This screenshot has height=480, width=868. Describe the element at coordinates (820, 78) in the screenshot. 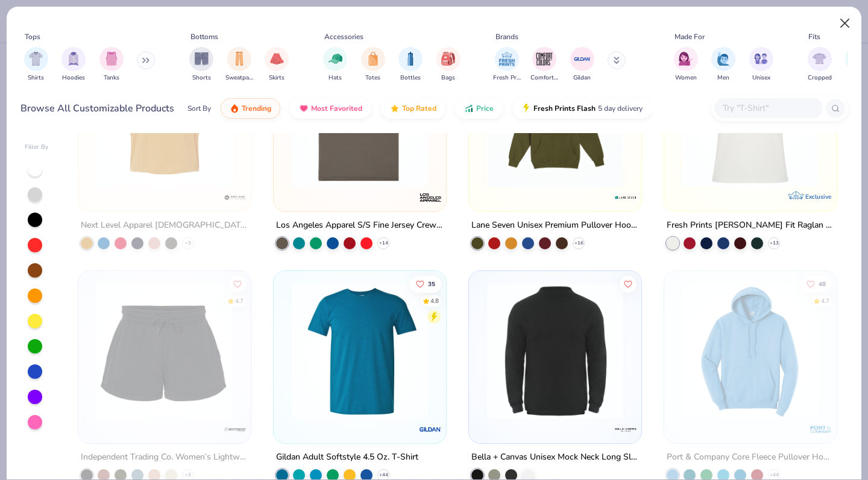

I see `span: Cropped` at that location.